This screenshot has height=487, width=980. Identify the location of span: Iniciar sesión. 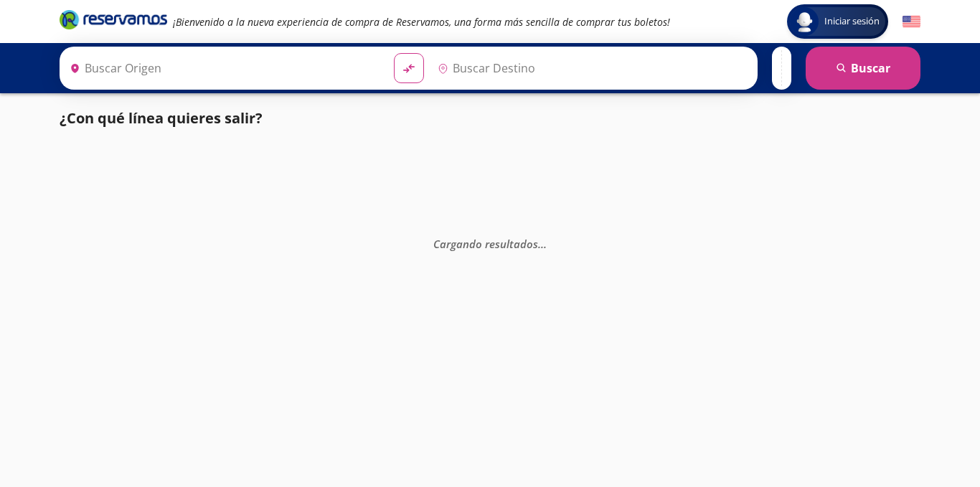
(852, 22).